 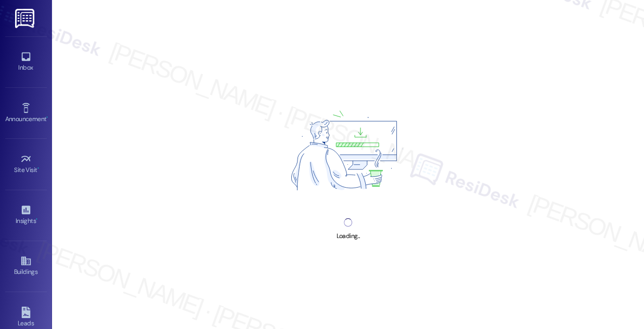 I want to click on a: Buildings, so click(x=26, y=266).